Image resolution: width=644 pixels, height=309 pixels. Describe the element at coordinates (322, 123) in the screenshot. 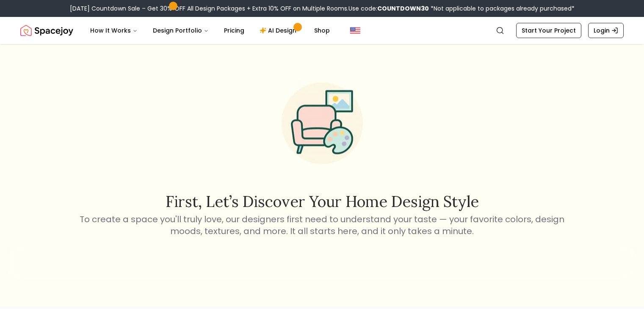

I see `img: Start Style Quiz Illustration` at that location.